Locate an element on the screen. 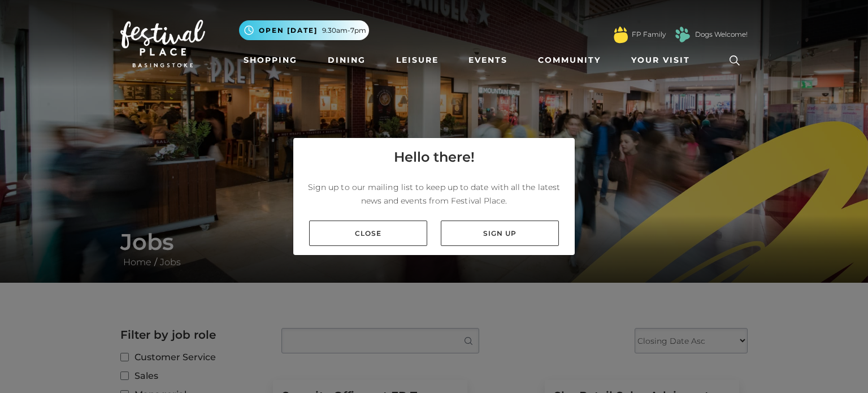  a: Shopping is located at coordinates (270, 60).